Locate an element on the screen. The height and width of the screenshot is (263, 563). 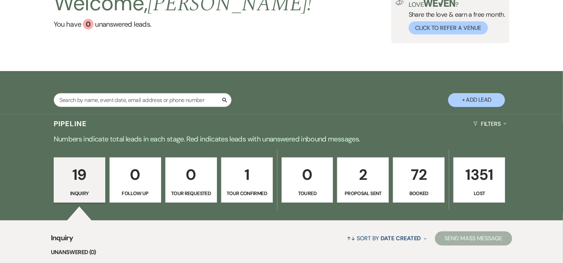
p: Toured is located at coordinates (307, 193).